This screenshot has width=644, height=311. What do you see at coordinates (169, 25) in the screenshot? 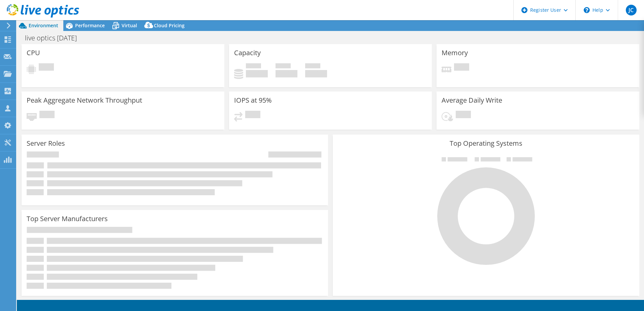
I see `span: Cloud Pricing` at bounding box center [169, 25].